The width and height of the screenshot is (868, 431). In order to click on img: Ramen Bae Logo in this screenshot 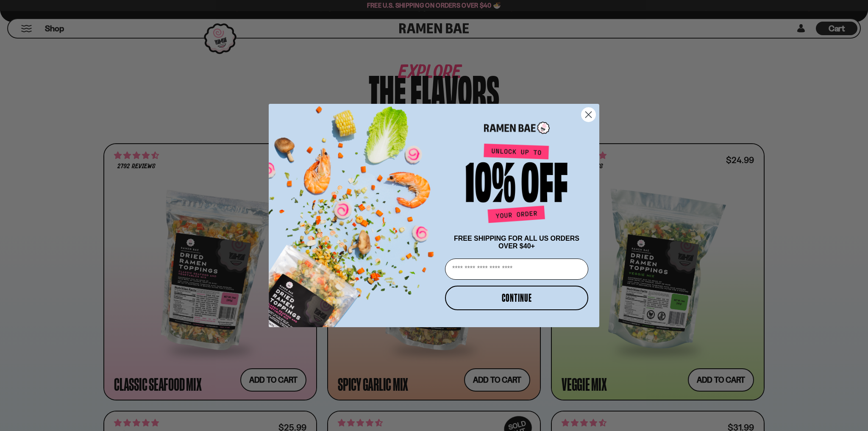, I will do `click(517, 127)`.